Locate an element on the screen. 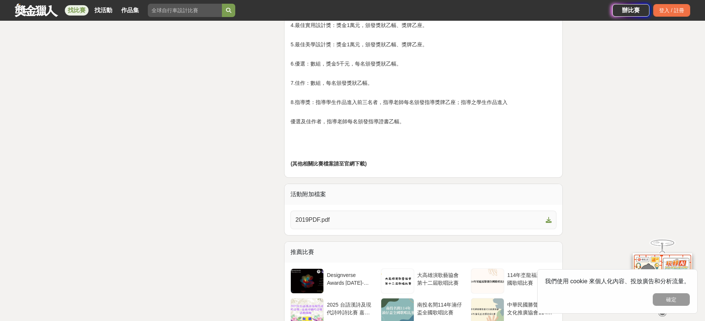 This screenshot has height=321, width=705. p: 優選及佳作者，指導老師每名頒發指導證書乙幅。 is located at coordinates (423, 122).